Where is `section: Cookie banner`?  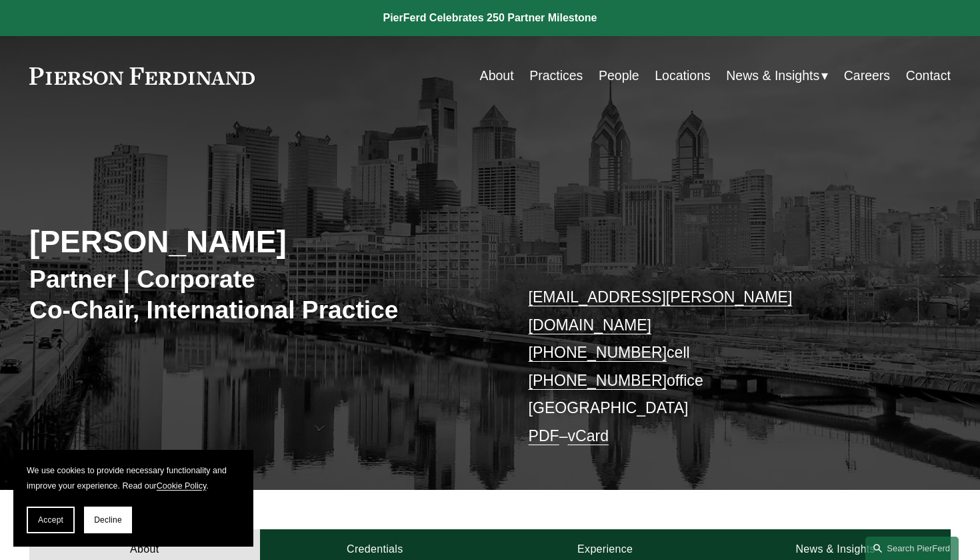
section: Cookie banner is located at coordinates (133, 498).